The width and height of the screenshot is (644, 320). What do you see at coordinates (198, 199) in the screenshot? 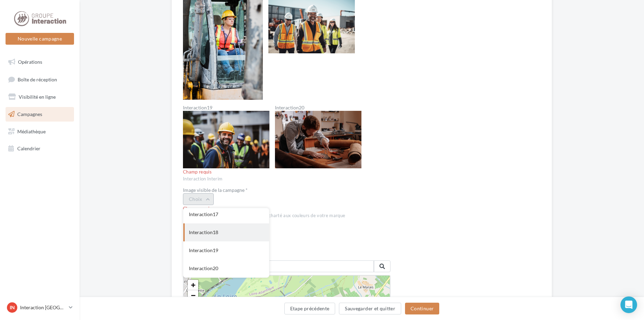
I see `button: Choix` at bounding box center [198, 199].